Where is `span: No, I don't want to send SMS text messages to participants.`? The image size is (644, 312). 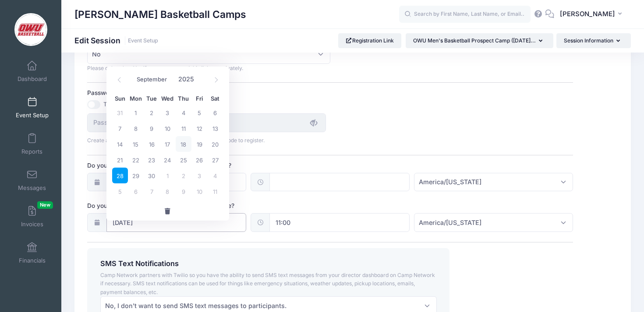 span: No, I don't want to send SMS text messages to participants. is located at coordinates (196, 305).